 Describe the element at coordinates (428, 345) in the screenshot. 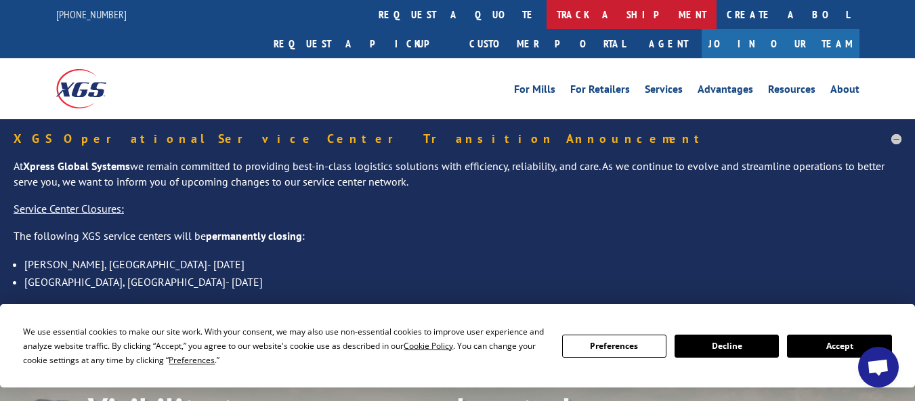

I see `span: Cookie Policy` at that location.